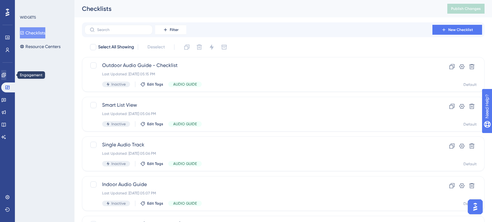 The width and height of the screenshot is (492, 222). I want to click on span: Filter, so click(174, 30).